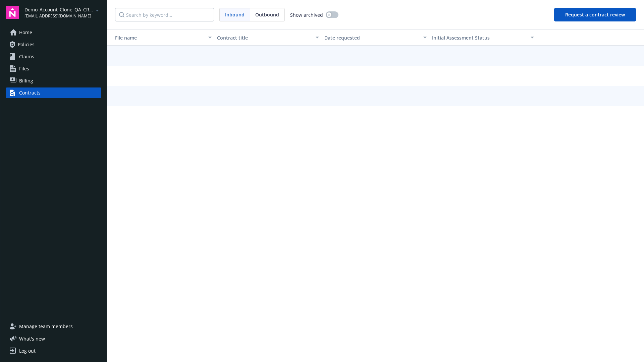  What do you see at coordinates (46, 327) in the screenshot?
I see `span: Manage team members` at bounding box center [46, 327].